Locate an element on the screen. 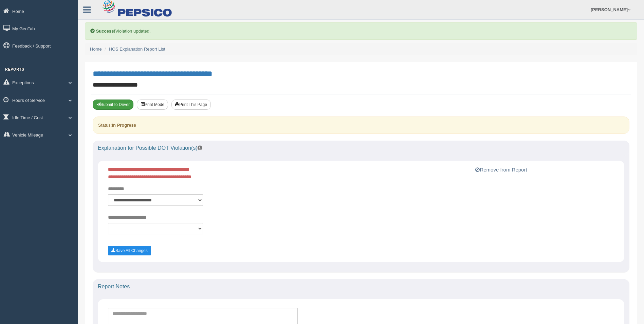  div: Explanation for Possible DOT Violation(s) is located at coordinates (361, 149).